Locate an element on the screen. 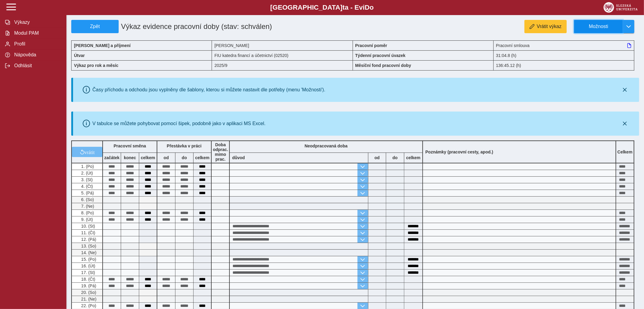 The width and height of the screenshot is (644, 309). div: V tabulce se můžete pohybovat pomocí šipek, podobně jako v aplikaci MS Excel. is located at coordinates (179, 124).